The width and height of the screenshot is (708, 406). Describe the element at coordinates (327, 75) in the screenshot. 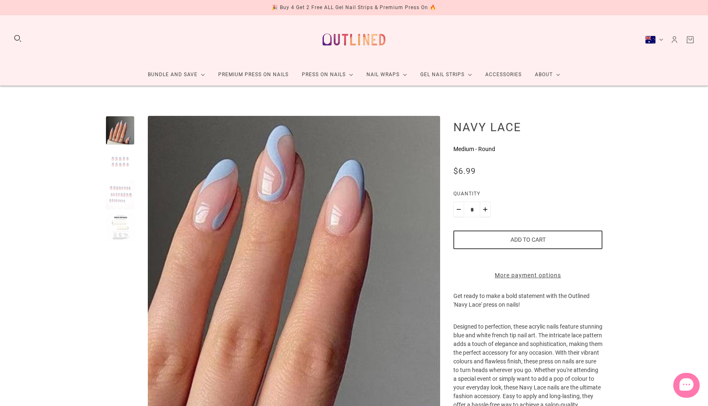

I see `a: Press On Nails` at that location.